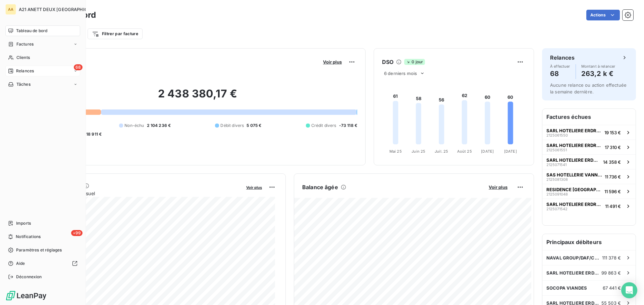 The height and width of the screenshot is (305, 644). I want to click on span: 2125071542, so click(556, 209).